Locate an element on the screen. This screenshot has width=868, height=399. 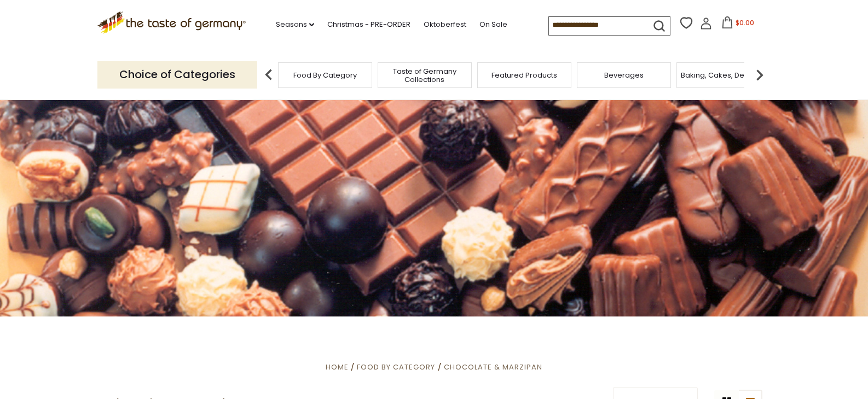
a: On Sale is located at coordinates (493, 25).